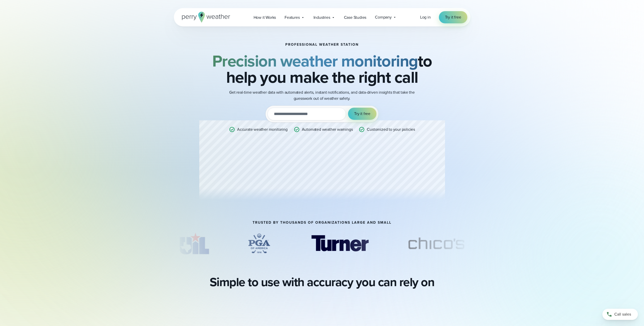 The width and height of the screenshot is (644, 326). Describe the element at coordinates (322, 96) in the screenshot. I see `p: Get real-time weather data with automated alerts, instant notifications, and data-driven insights...` at that location.